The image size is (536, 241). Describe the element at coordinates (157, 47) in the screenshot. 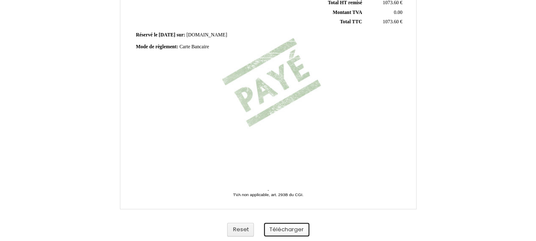

I see `span: Mode de règlement:` at that location.